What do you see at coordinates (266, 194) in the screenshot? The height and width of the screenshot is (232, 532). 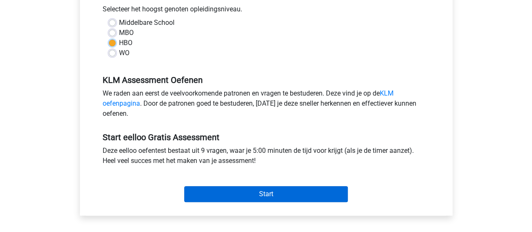 I see `input: Start` at bounding box center [266, 194].